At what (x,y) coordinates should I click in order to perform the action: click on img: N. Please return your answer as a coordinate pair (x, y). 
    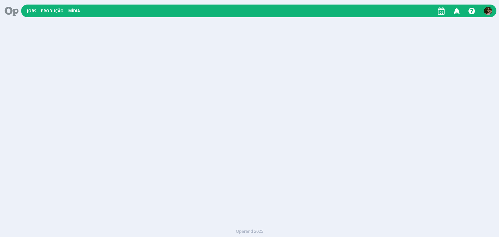
    Looking at the image, I should click on (488, 11).